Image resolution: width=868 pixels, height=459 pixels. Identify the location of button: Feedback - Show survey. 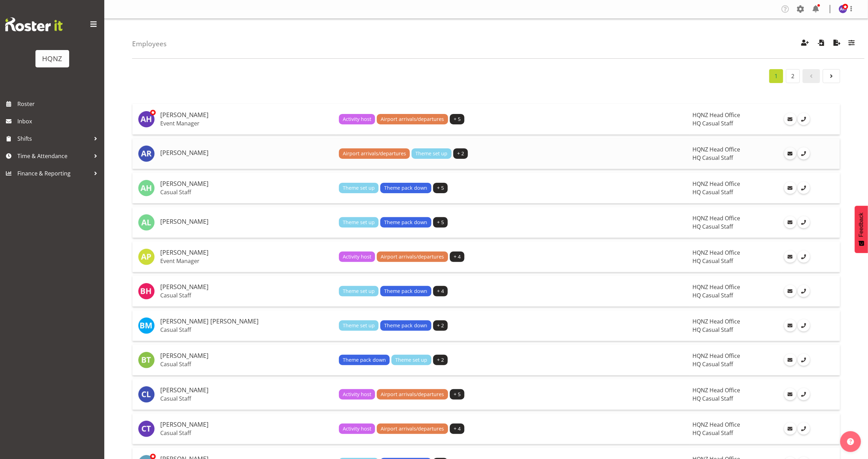
(861, 230).